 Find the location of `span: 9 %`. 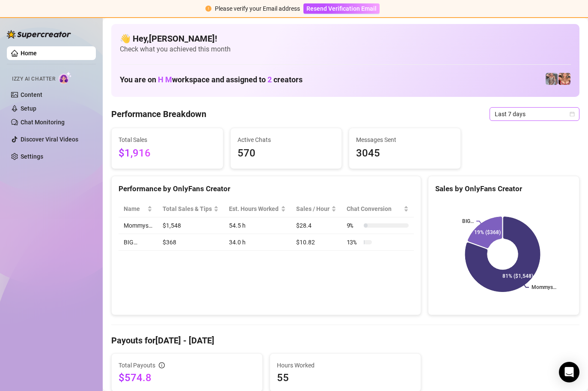

span: 9 % is located at coordinates (354, 225).